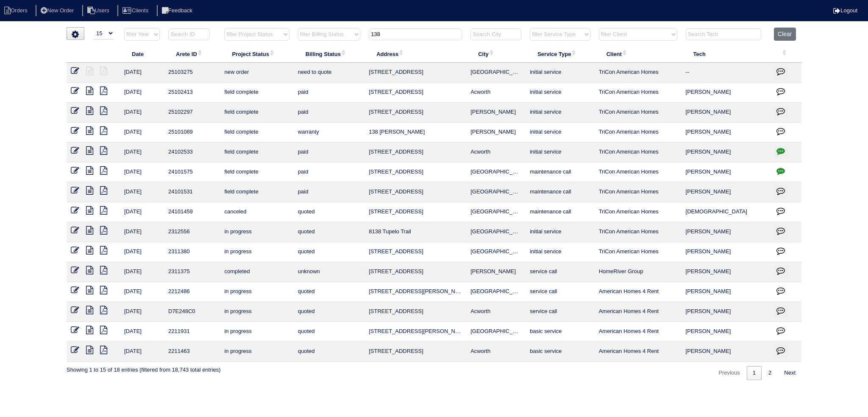 The height and width of the screenshot is (417, 868). Describe the element at coordinates (192, 351) in the screenshot. I see `td: 2211463` at that location.